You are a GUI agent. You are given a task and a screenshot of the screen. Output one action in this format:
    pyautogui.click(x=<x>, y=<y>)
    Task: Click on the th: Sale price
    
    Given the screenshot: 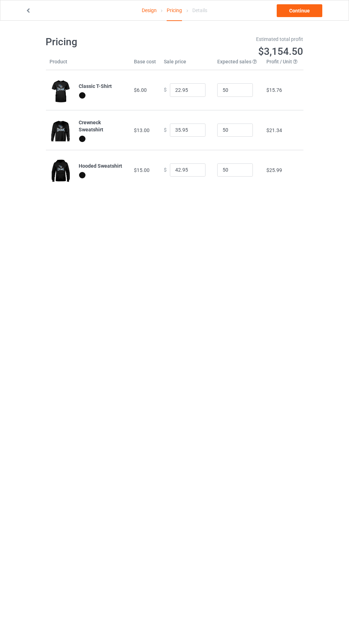 What is the action you would take?
    pyautogui.click(x=187, y=64)
    